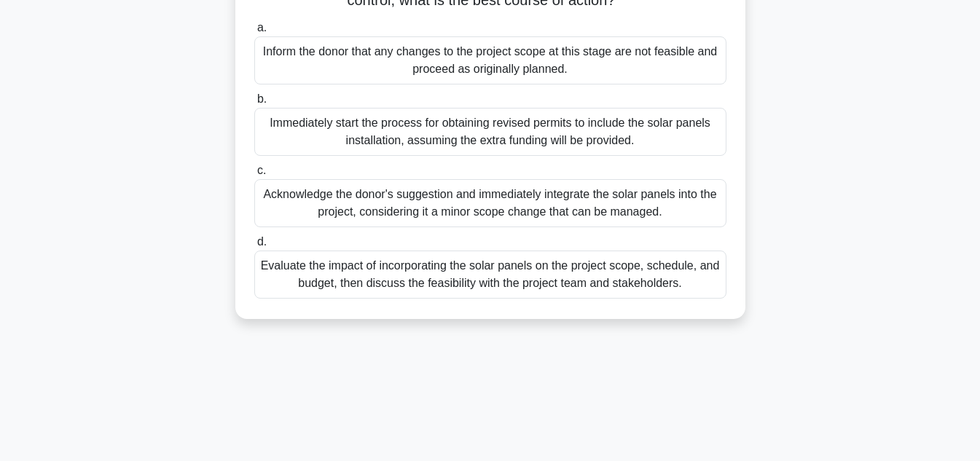 The height and width of the screenshot is (461, 980). I want to click on span: b., so click(261, 98).